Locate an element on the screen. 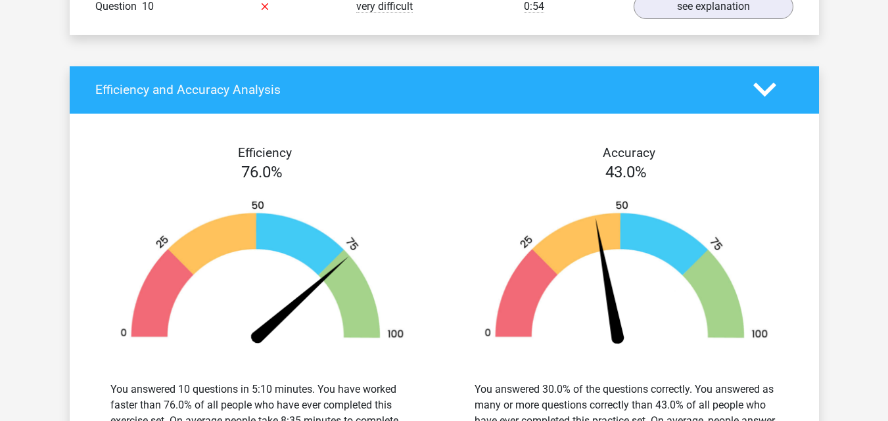  img: 76.d058a8cee12a.png is located at coordinates (262, 275).